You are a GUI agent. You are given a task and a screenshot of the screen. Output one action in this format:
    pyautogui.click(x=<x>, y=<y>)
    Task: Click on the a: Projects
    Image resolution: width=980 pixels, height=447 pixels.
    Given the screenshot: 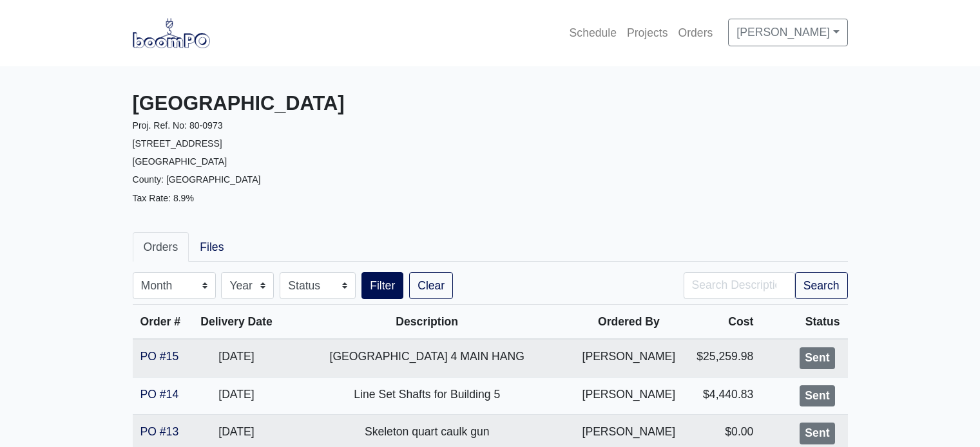 What is the action you would take?
    pyautogui.click(x=647, y=33)
    